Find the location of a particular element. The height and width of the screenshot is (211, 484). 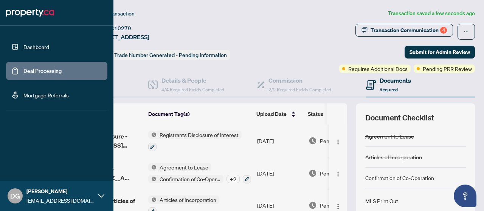

span: ellipsis is located at coordinates (466, 32).